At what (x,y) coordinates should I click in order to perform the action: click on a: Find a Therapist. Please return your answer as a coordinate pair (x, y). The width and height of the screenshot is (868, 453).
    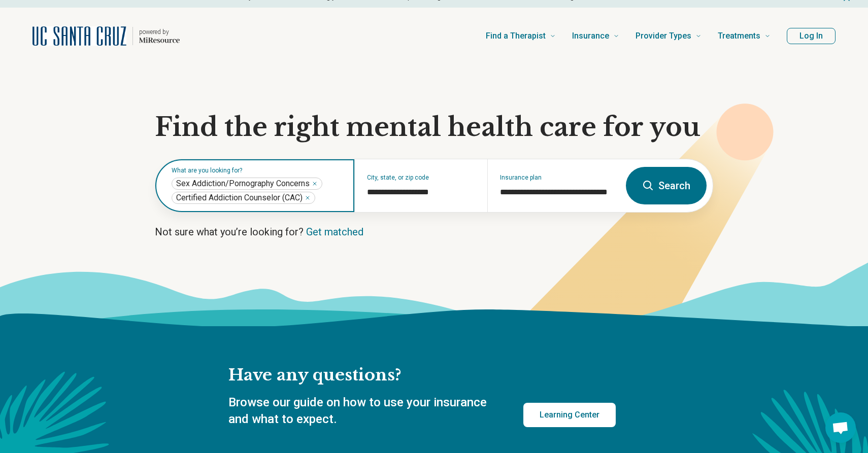
    Looking at the image, I should click on (521, 36).